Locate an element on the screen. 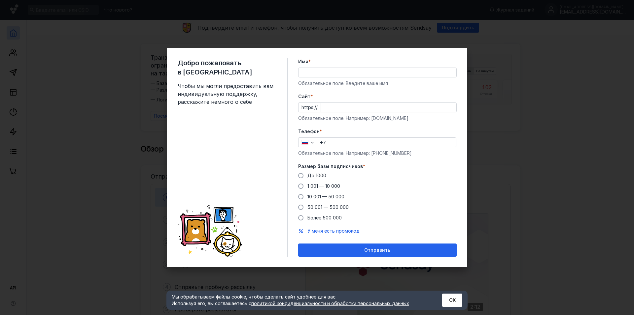  button: Отправить is located at coordinates (377, 250).